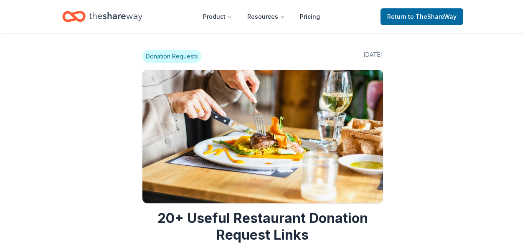 Image resolution: width=525 pixels, height=248 pixels. I want to click on a: Home, so click(102, 16).